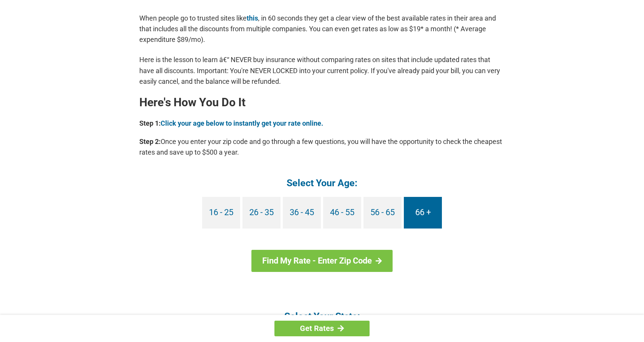 This screenshot has height=342, width=644. Describe the element at coordinates (322, 103) in the screenshot. I see `h2: Here's How You Do It` at that location.